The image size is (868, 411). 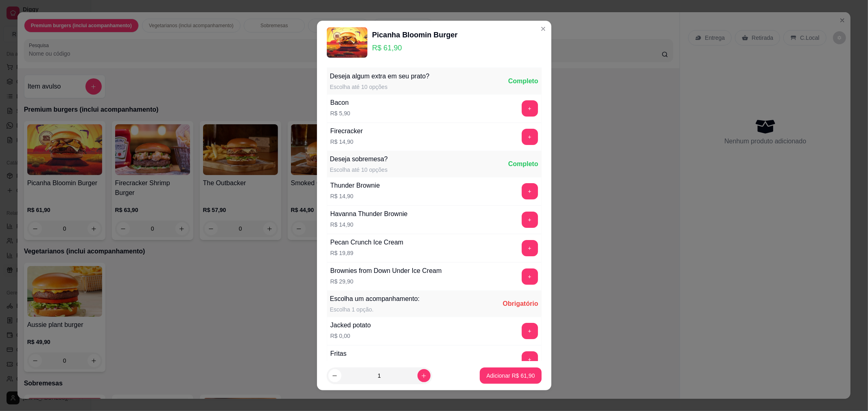 What do you see at coordinates (386, 271) in the screenshot?
I see `div: Brownies from Down Under Ice Cream` at bounding box center [386, 271].